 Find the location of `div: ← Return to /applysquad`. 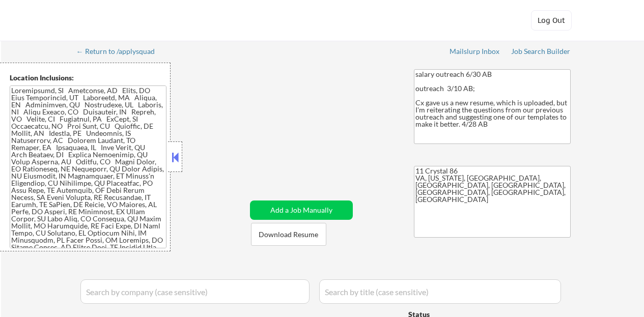

div: ← Return to /applysquad is located at coordinates (120, 52).